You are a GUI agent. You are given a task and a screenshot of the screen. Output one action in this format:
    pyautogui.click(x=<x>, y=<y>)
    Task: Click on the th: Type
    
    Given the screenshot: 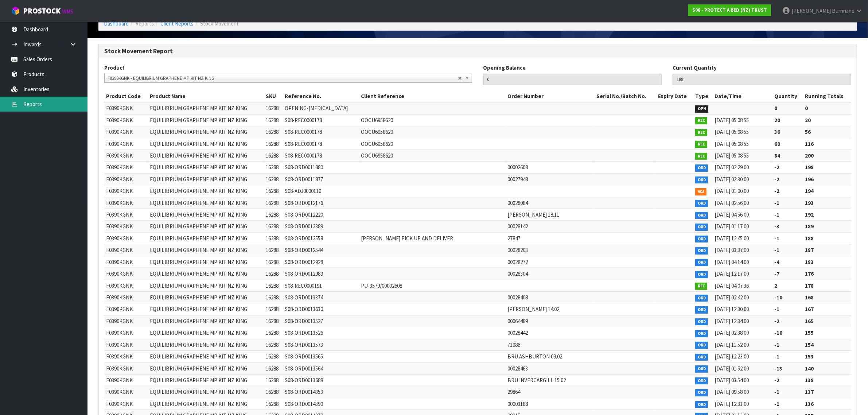 What is the action you would take?
    pyautogui.click(x=703, y=97)
    